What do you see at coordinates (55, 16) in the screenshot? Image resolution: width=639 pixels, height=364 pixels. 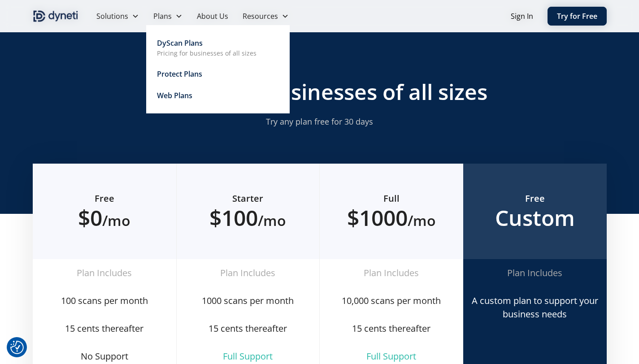 I see `a: home` at bounding box center [55, 16].